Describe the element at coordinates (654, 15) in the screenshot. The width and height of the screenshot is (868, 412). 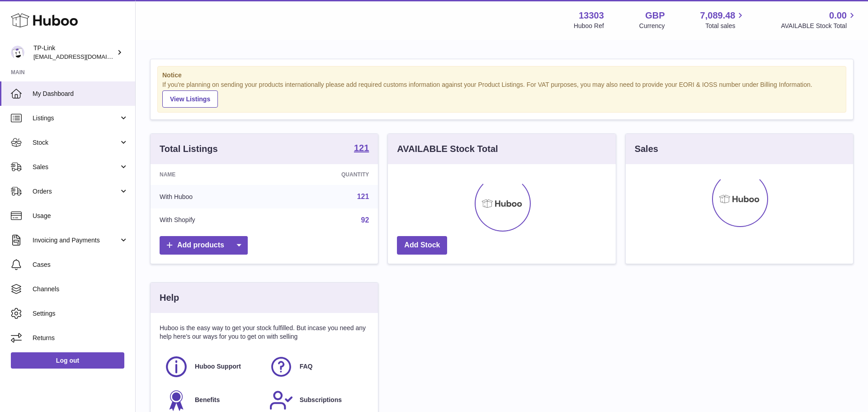
I see `strong: GBP` at that location.